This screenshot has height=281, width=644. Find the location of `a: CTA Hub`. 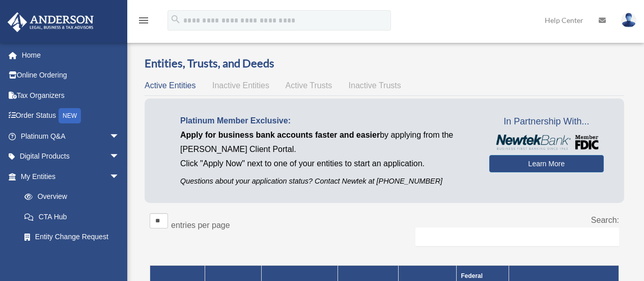

a: CTA Hub is located at coordinates (71, 217).